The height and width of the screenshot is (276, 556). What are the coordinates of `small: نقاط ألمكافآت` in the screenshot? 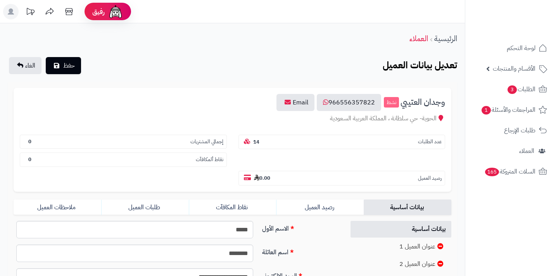 It's located at (209, 159).